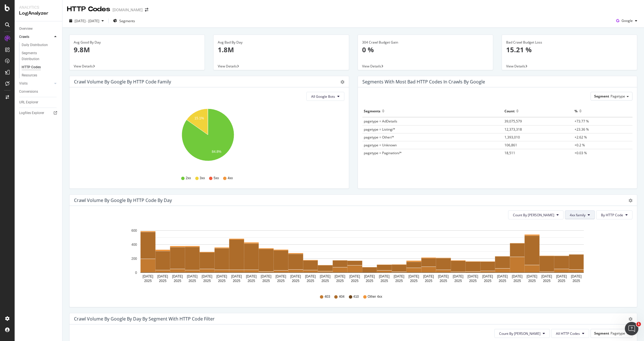  What do you see at coordinates (40, 56) in the screenshot?
I see `a: Segments Distribution` at bounding box center [40, 56].